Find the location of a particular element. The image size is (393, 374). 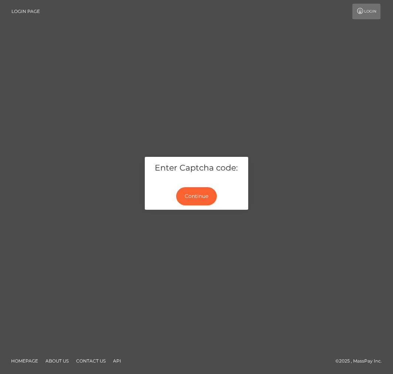

h5: Enter Captcha code: is located at coordinates (197, 168).